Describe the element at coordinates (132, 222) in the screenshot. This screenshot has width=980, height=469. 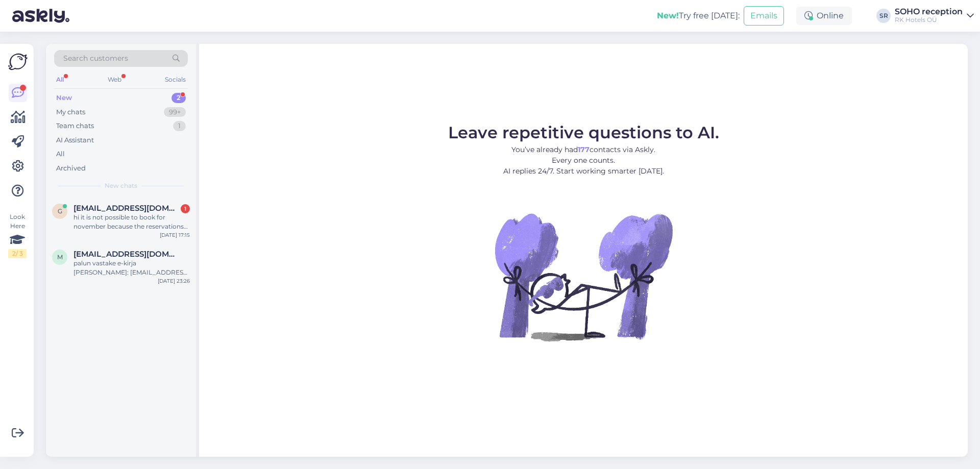
I see `div: hi it is not possible to book for november because the reservations are not opened yet or because...` at that location.